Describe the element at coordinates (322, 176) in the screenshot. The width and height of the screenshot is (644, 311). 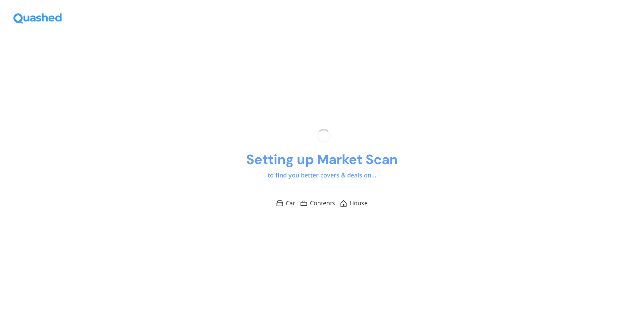
I see `p: to find you better covers & deals on...` at that location.